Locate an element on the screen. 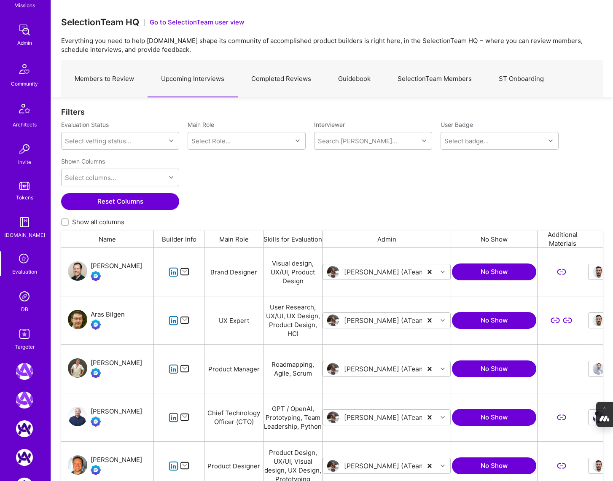  label: Main Role is located at coordinates (246, 124).